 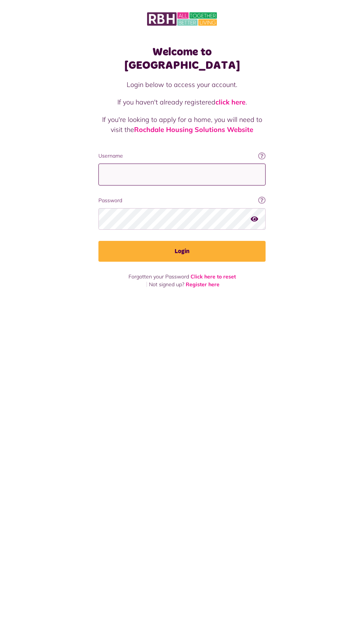 I want to click on a: Register here, so click(x=202, y=284).